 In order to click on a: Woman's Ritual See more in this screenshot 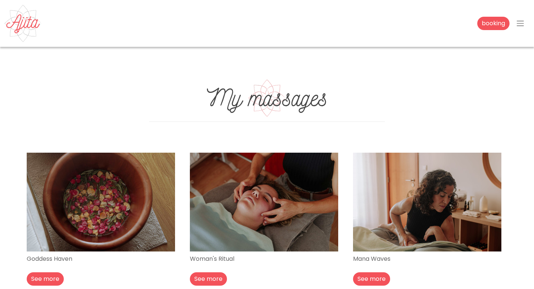, I will do `click(267, 240)`.